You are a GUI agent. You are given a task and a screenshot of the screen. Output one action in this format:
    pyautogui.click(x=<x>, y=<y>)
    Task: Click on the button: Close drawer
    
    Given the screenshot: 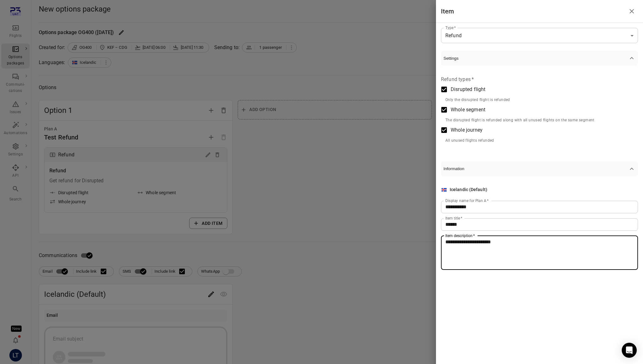 What is the action you would take?
    pyautogui.click(x=632, y=11)
    